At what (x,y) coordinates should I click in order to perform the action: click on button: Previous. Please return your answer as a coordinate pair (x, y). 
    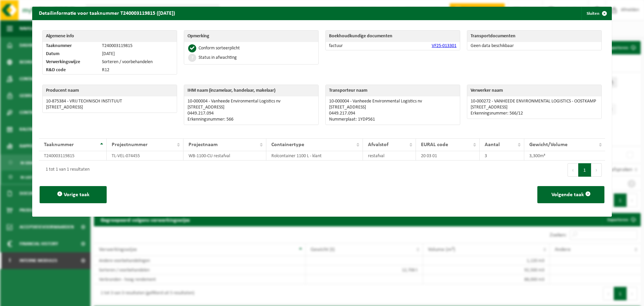
    Looking at the image, I should click on (573, 170).